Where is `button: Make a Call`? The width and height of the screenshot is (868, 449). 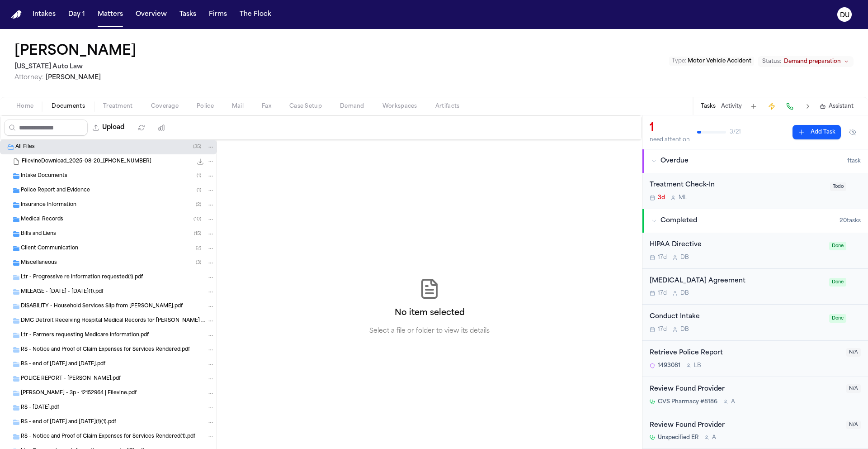 button: Make a Call is located at coordinates (790, 106).